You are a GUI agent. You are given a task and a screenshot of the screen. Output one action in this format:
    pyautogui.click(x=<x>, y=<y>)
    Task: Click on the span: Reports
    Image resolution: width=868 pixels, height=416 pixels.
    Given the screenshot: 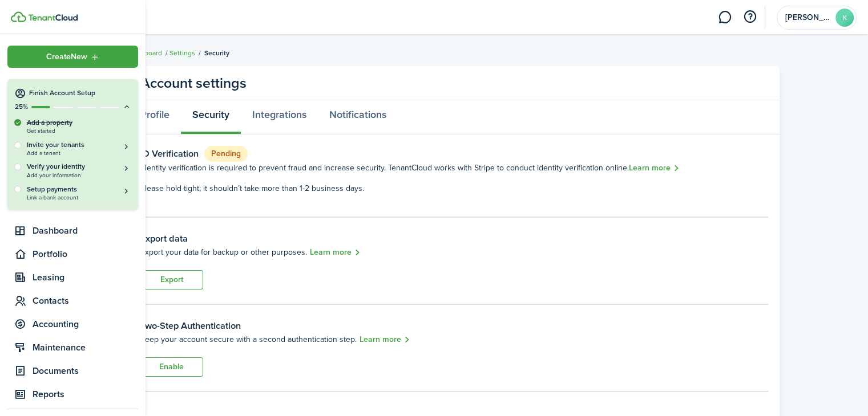 What is the action you would take?
    pyautogui.click(x=85, y=395)
    